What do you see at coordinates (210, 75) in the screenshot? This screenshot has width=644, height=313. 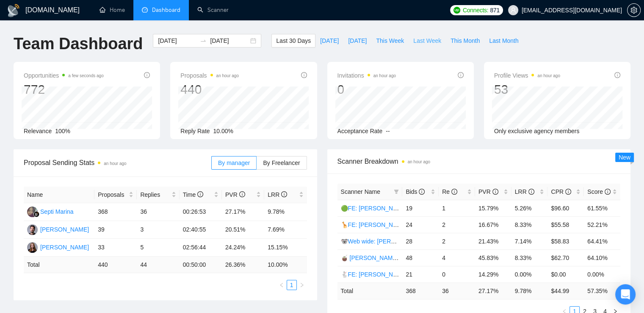 I see `span: Proposals` at bounding box center [210, 75].